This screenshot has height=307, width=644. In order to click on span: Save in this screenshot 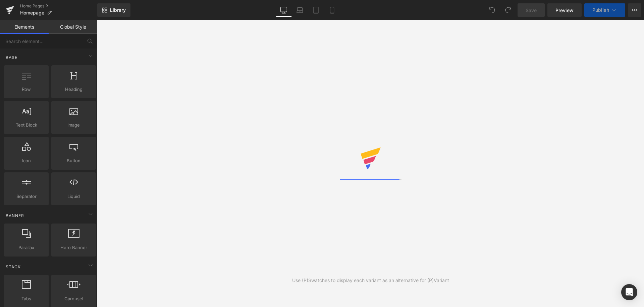, I will do `click(531, 10)`.